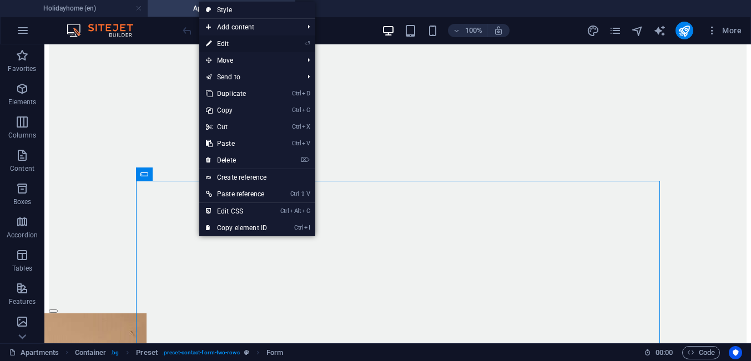  I want to click on button: More, so click(723, 31).